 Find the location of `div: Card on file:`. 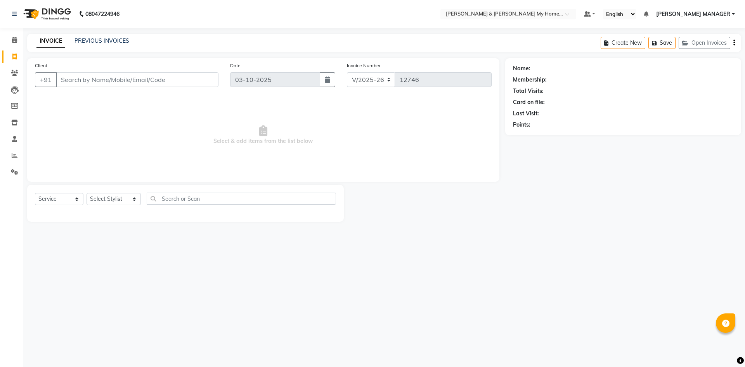

div: Card on file: is located at coordinates (529, 102).